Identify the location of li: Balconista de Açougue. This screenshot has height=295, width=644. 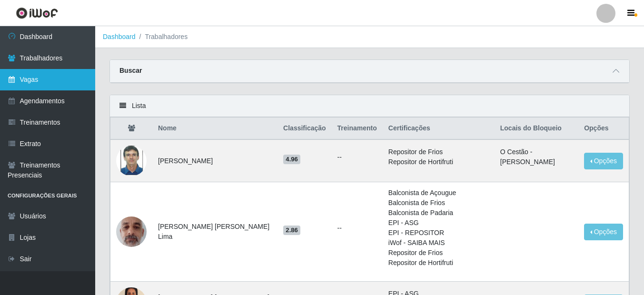
(438, 193).